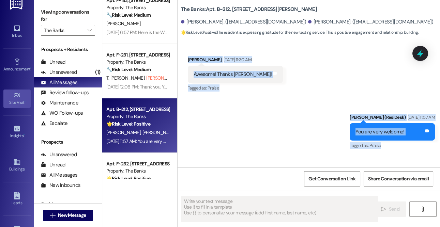 This screenshot has height=227, width=440. What do you see at coordinates (60, 103) in the screenshot?
I see `div: Maintenance` at bounding box center [60, 103].